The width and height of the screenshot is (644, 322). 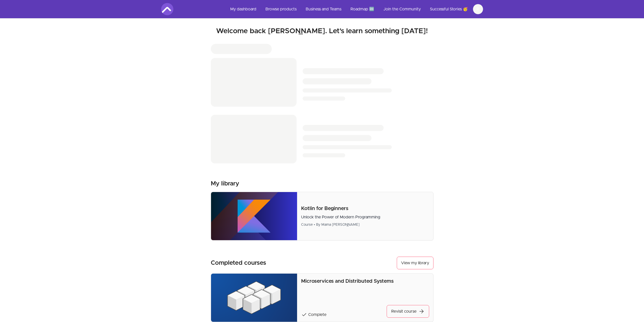 What do you see at coordinates (365, 209) in the screenshot?
I see `p: Kotlin for Beginners` at bounding box center [365, 209].